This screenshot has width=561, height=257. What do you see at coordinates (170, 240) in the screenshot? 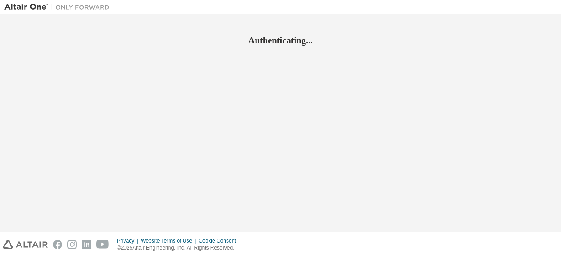
I see `div: Website Terms of Use` at bounding box center [170, 240].